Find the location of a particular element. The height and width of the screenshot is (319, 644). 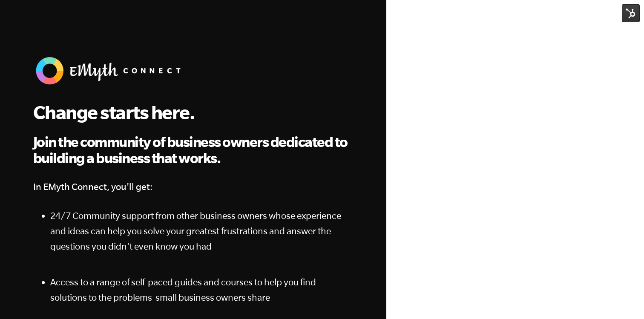

img: EMyth Connect Banner w White Text is located at coordinates (110, 71).